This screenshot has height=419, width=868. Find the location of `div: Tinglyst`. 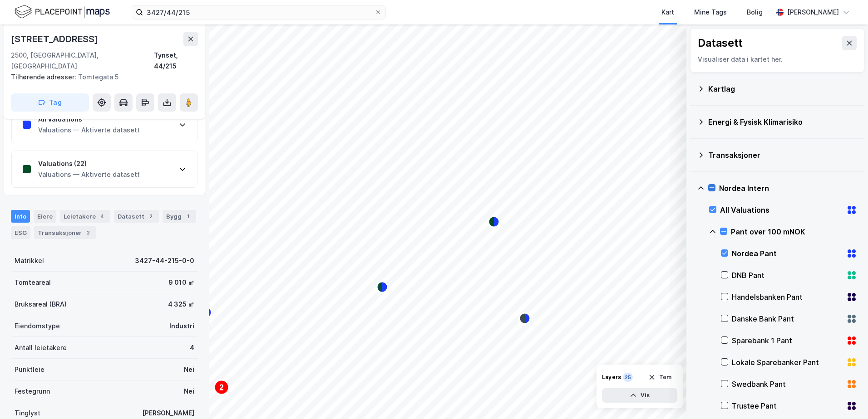

div: Tinglyst is located at coordinates (27, 413).